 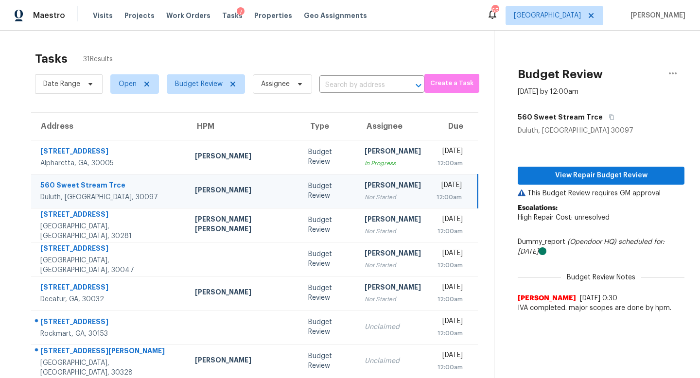 What do you see at coordinates (273, 16) in the screenshot?
I see `span: Properties` at bounding box center [273, 16].